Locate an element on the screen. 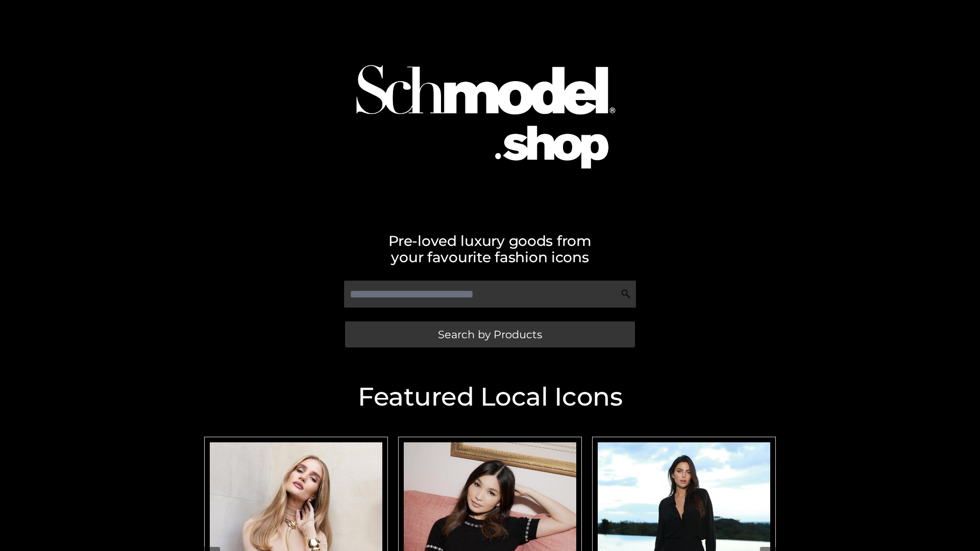 The height and width of the screenshot is (551, 980). a: Search by Products is located at coordinates (490, 334).